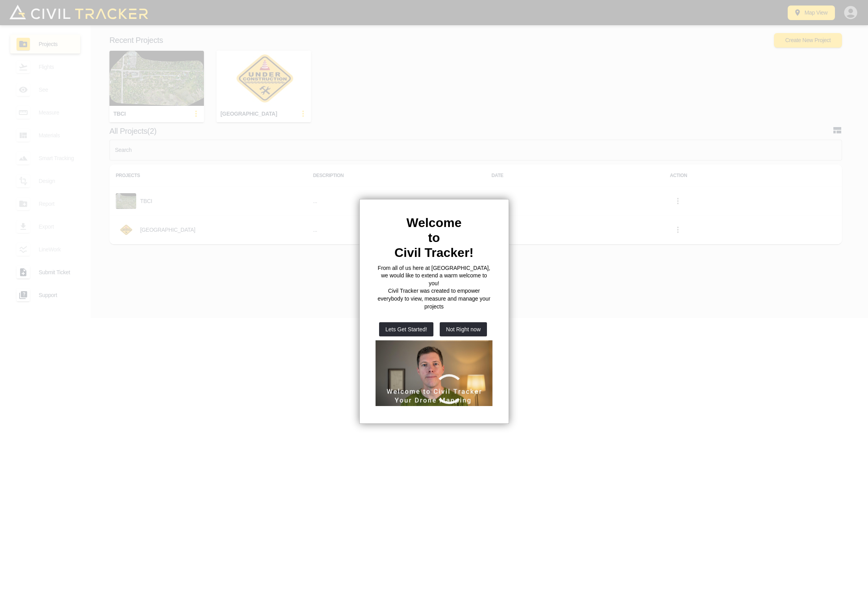  I want to click on h2: Welcome, so click(434, 223).